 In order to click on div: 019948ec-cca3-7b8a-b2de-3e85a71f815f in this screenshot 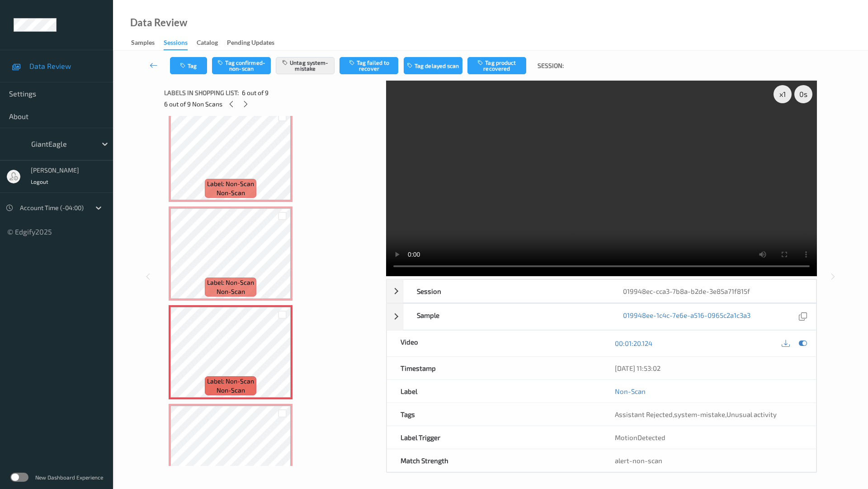, I will do `click(713, 291)`.